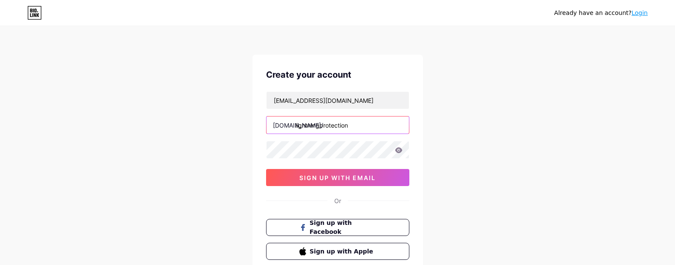 The width and height of the screenshot is (675, 265). Describe the element at coordinates (338, 227) in the screenshot. I see `a: Sign up with Facebook` at that location.